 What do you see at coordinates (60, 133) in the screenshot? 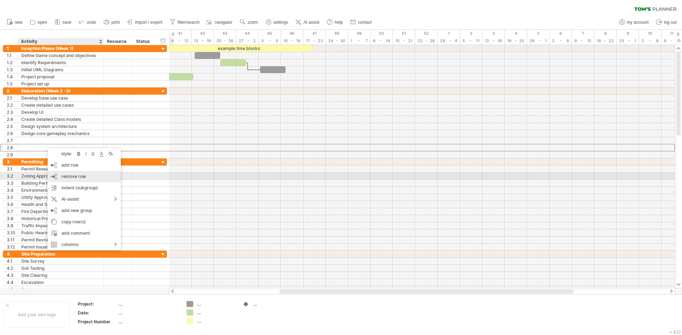
I see `div: Design core gameplay mechanics` at bounding box center [60, 133].